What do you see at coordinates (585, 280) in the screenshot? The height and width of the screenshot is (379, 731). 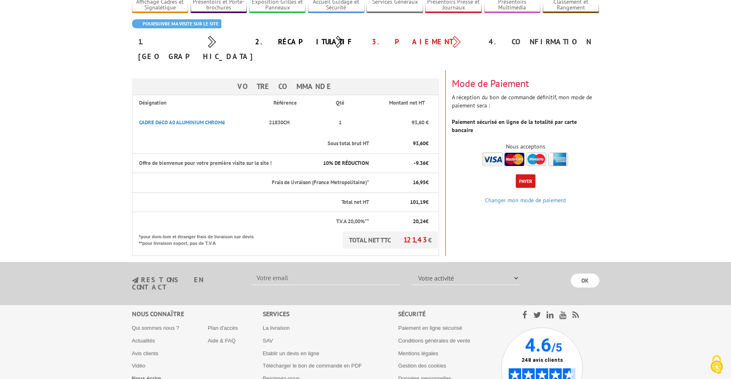 I see `input: OK` at bounding box center [585, 280].